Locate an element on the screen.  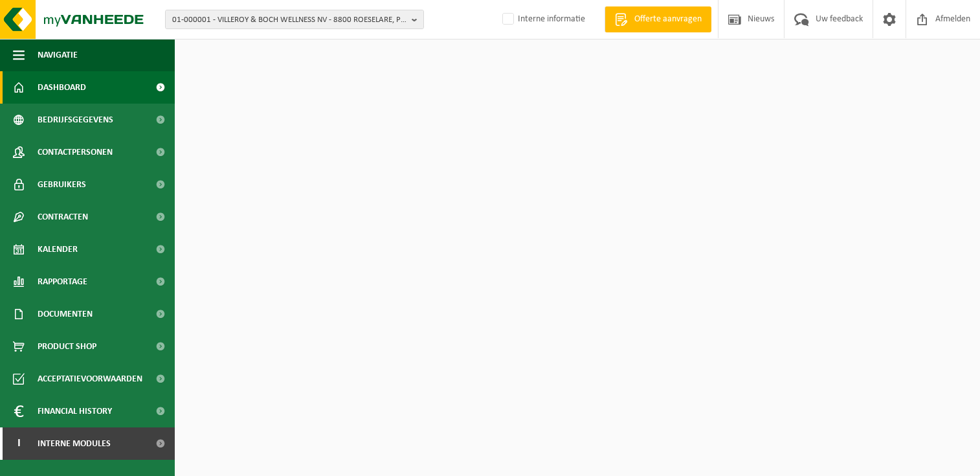
span: Financial History is located at coordinates (75, 411).